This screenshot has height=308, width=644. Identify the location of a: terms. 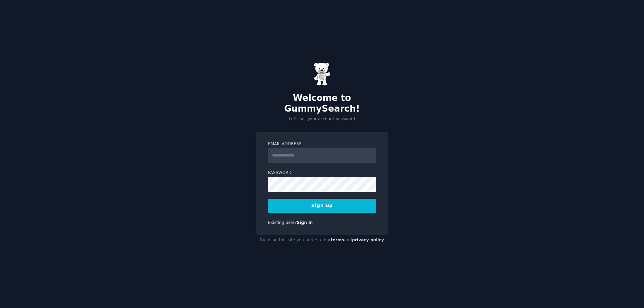
(337, 240).